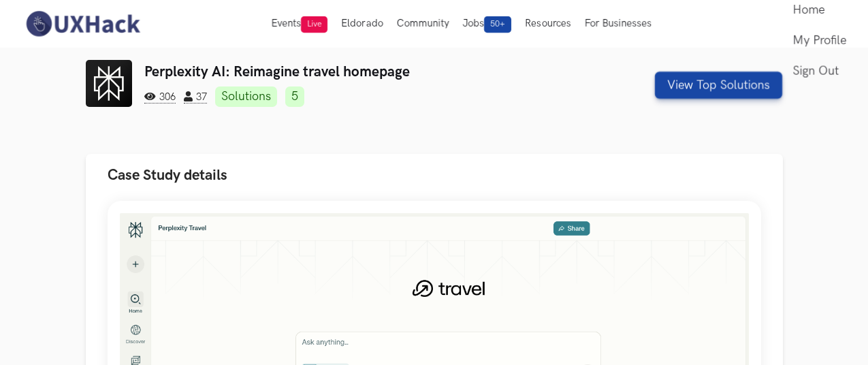 The height and width of the screenshot is (365, 868). I want to click on h3: Perplexity AI: Reimagine travel homepage, so click(375, 71).